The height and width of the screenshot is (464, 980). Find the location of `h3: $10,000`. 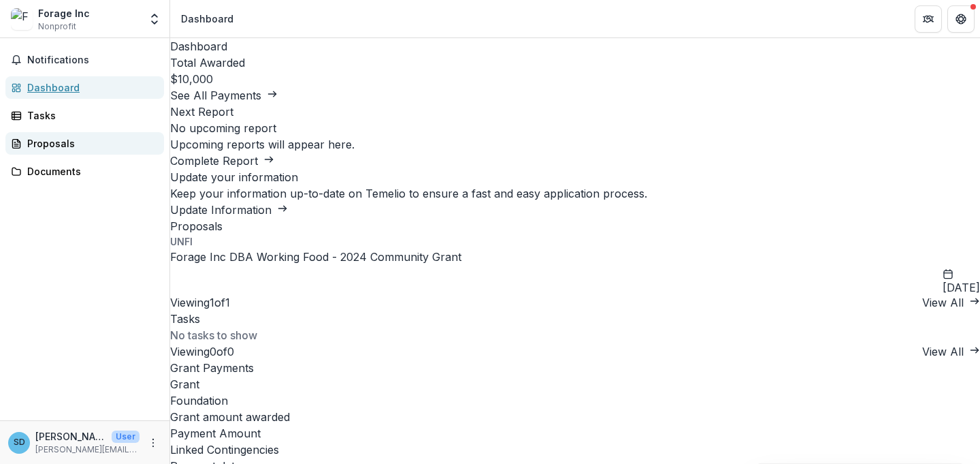

h3: $10,000 is located at coordinates (575, 79).